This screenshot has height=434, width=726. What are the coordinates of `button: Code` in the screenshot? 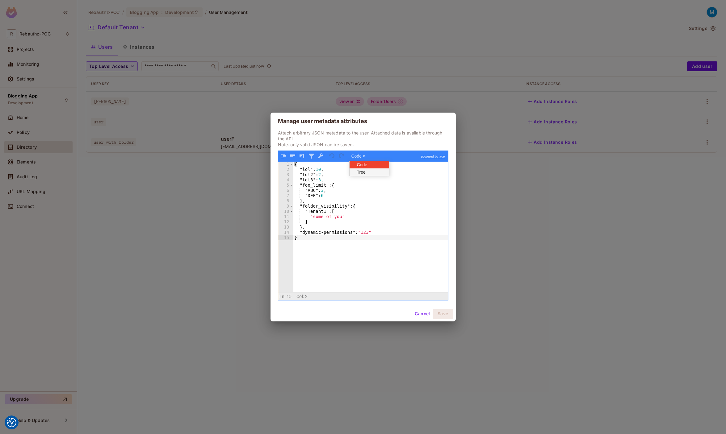 It's located at (369, 165).